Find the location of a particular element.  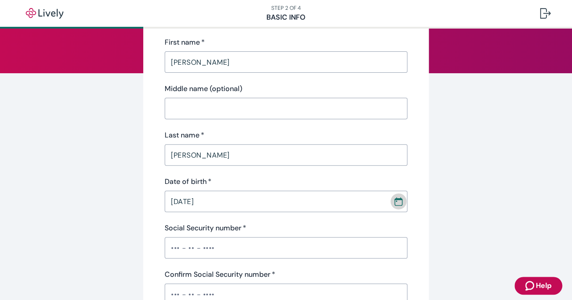

label: Last name is located at coordinates (184, 135).